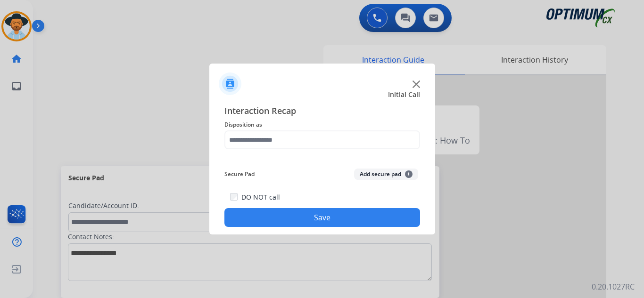 The width and height of the screenshot is (644, 298). Describe the element at coordinates (239, 174) in the screenshot. I see `span: Secure Pad` at that location.